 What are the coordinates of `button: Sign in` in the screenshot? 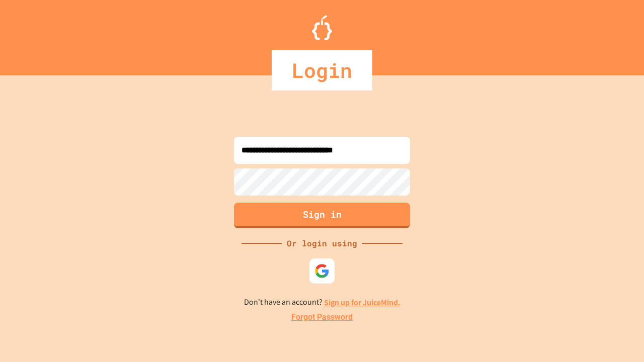 It's located at (322, 215).